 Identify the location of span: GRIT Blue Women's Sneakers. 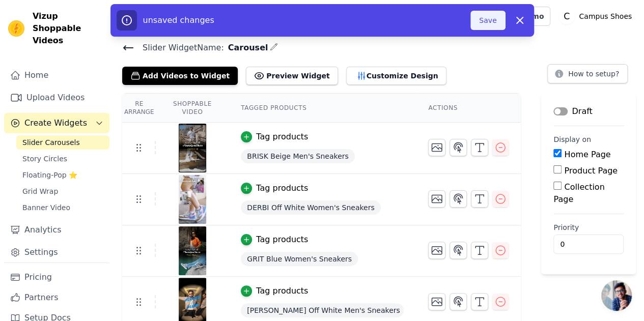
(299, 259).